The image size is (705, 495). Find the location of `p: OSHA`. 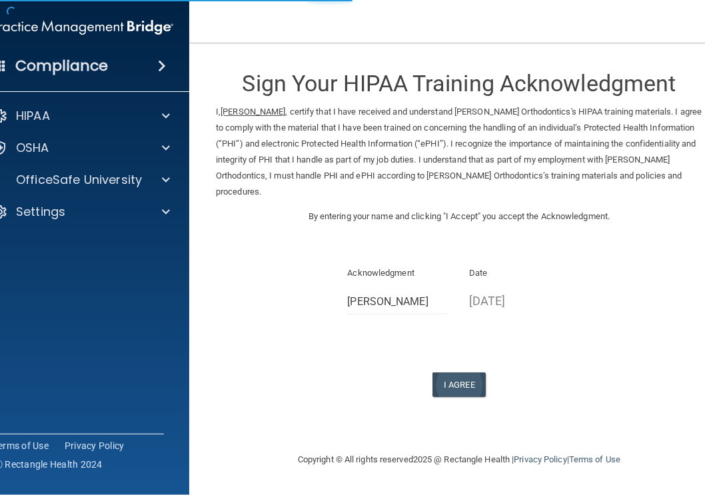

p: OSHA is located at coordinates (33, 148).